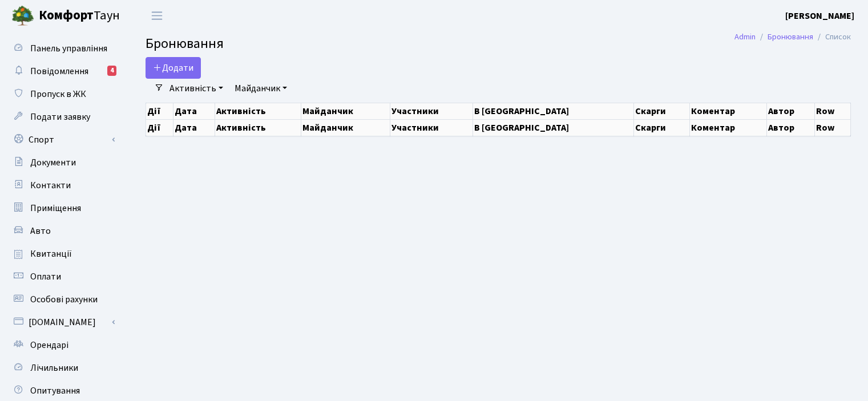 This screenshot has width=868, height=401. I want to click on a: Лічильники, so click(63, 368).